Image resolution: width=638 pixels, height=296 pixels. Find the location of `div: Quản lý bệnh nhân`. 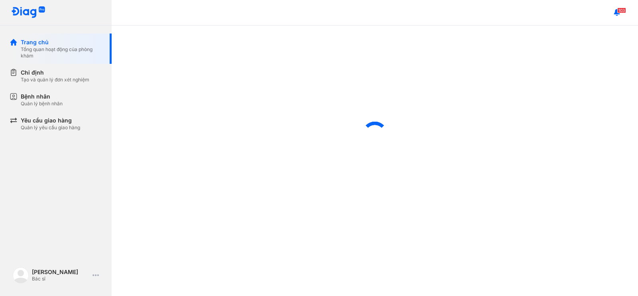

div: Quản lý bệnh nhân is located at coordinates (41, 104).